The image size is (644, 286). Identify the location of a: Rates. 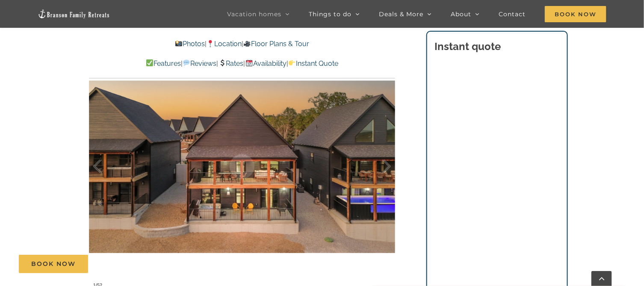
(230, 63).